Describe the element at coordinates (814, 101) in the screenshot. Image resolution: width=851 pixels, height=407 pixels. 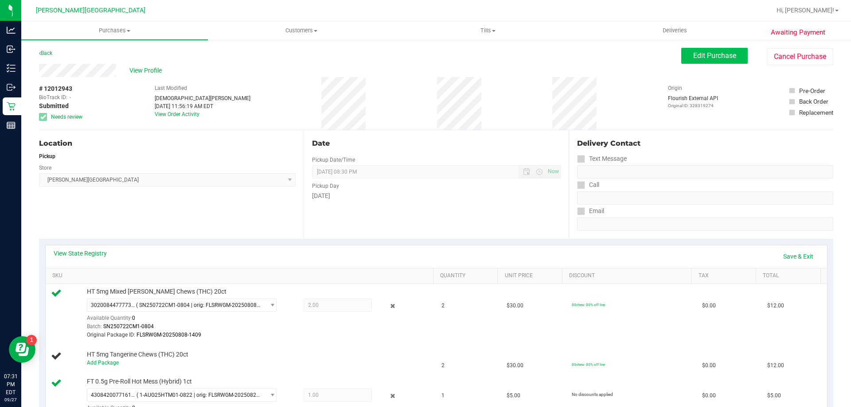
I see `div: Back Order` at that location.